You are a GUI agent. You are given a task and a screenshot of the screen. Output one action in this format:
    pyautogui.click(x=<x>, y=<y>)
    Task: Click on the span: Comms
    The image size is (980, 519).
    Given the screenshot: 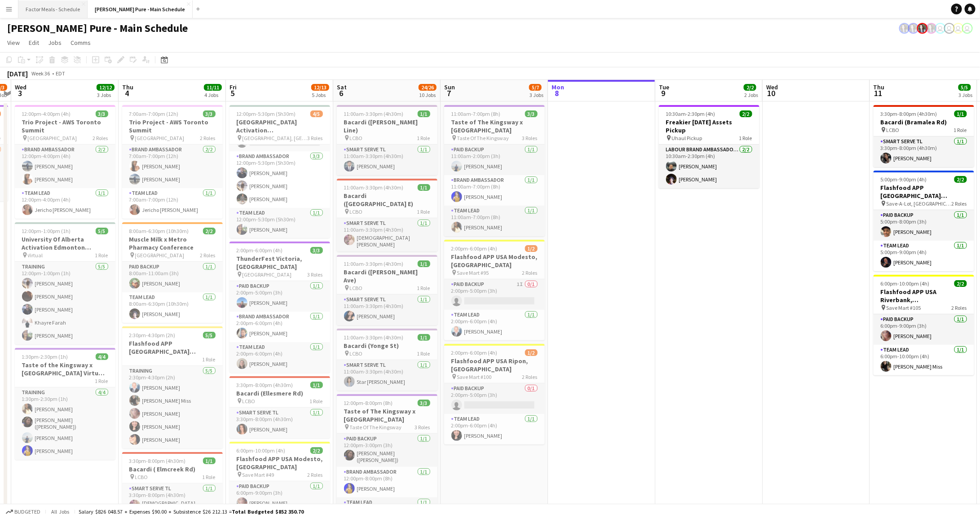 What is the action you would take?
    pyautogui.click(x=81, y=42)
    